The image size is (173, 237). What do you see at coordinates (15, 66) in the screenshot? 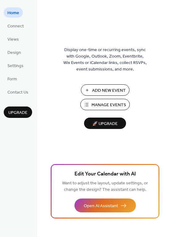
I see `span: Settings` at bounding box center [15, 66].